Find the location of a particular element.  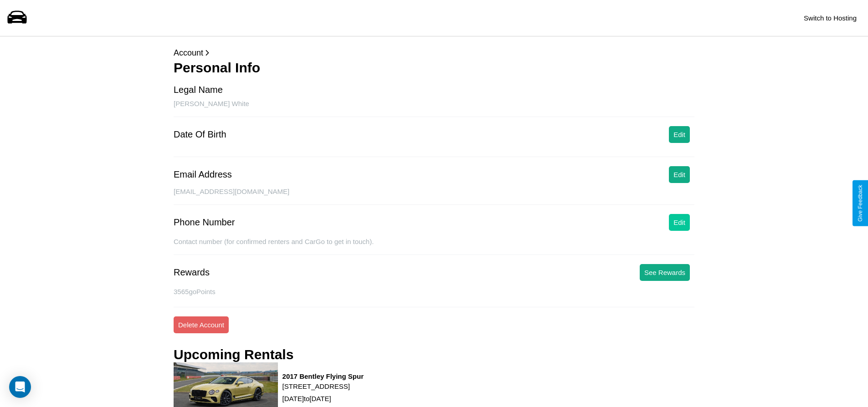

div: Give Feedback is located at coordinates (860, 203).